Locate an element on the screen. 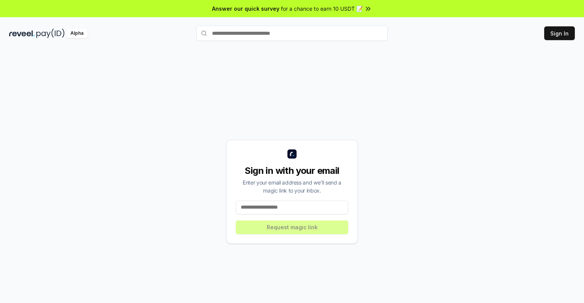 The width and height of the screenshot is (584, 303). div: Alpha is located at coordinates (77, 33).